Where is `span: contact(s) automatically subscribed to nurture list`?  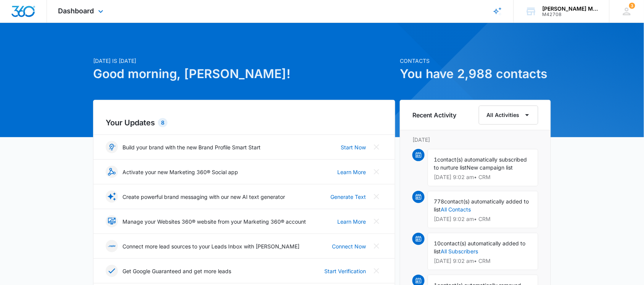
span: contact(s) automatically subscribed to nurture list is located at coordinates (481, 164).